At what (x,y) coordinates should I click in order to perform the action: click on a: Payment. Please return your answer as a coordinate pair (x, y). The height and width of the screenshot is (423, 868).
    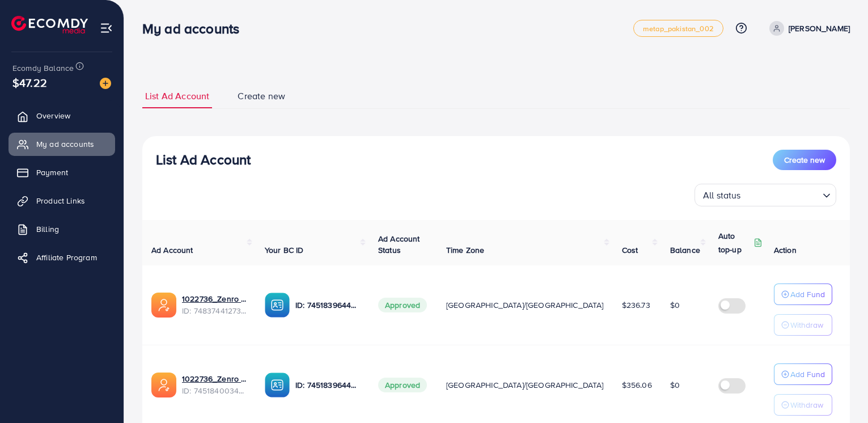
    Looking at the image, I should click on (62, 173).